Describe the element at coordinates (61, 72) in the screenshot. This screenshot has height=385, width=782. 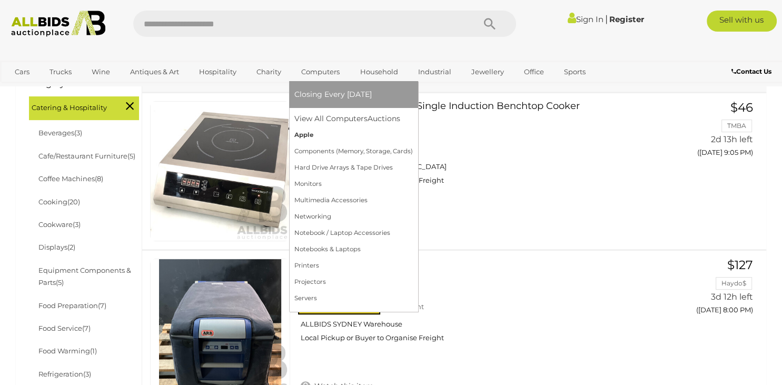
I see `a: Trucks` at that location.